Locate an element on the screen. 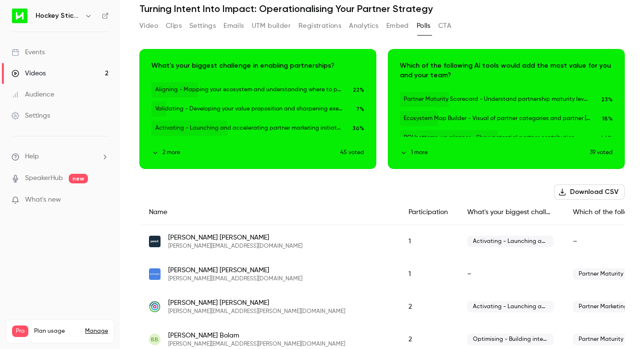  button: 1 more is located at coordinates (494, 153).